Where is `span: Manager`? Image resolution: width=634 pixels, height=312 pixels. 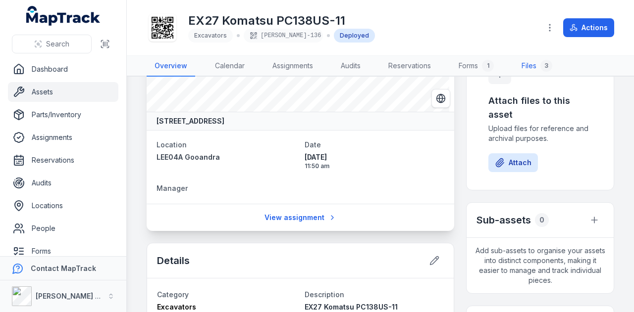 span: Manager is located at coordinates (172, 188).